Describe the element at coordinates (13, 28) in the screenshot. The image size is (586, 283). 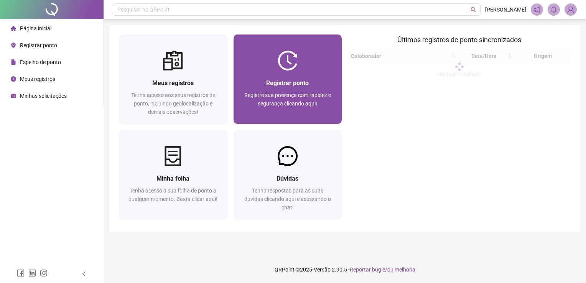
I see `span: home` at that location.